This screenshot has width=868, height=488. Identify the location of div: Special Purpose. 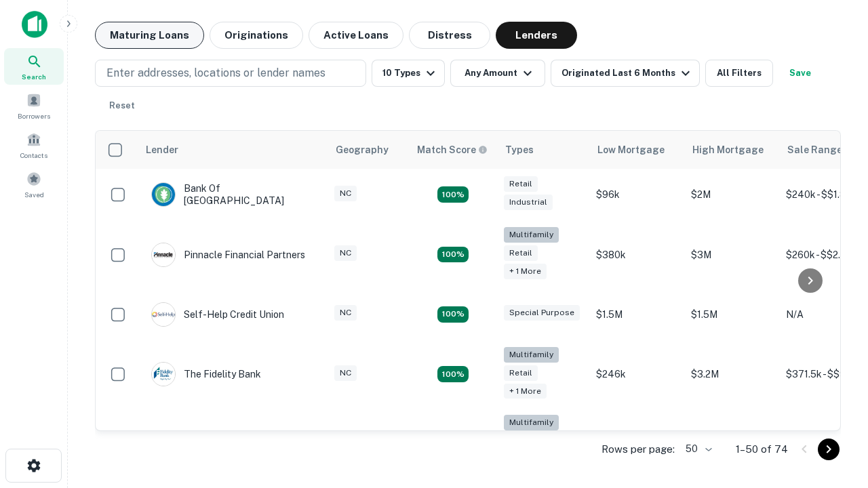
(542, 313).